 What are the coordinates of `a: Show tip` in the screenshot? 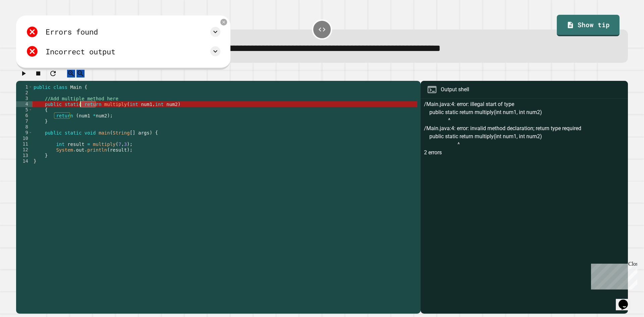 It's located at (588, 26).